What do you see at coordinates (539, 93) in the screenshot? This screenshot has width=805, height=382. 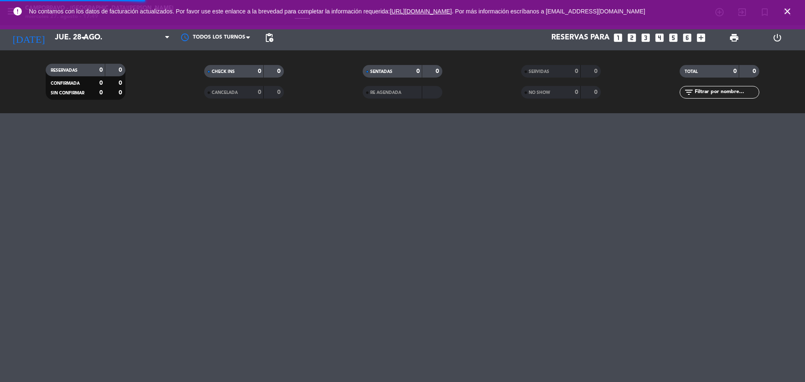 I see `span: NO SHOW` at bounding box center [539, 93].